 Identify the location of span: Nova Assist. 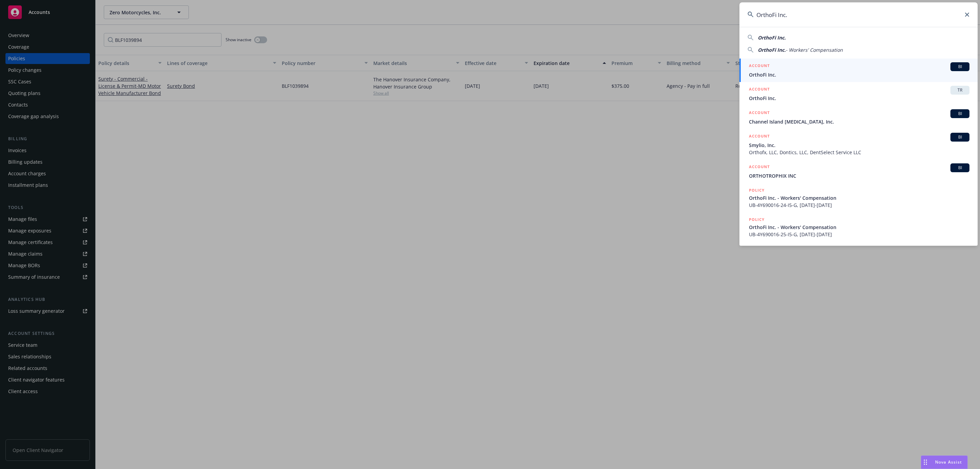
(949, 462).